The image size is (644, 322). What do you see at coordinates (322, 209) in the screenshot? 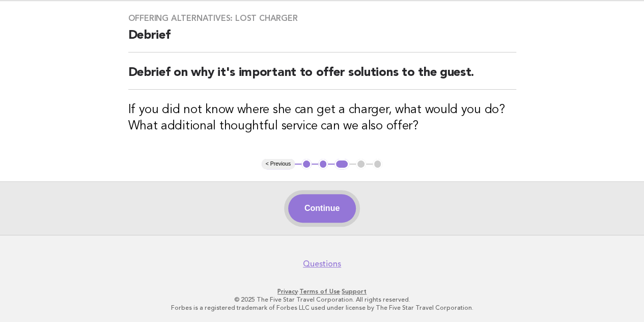
I see `button: Continue` at bounding box center [322, 209].